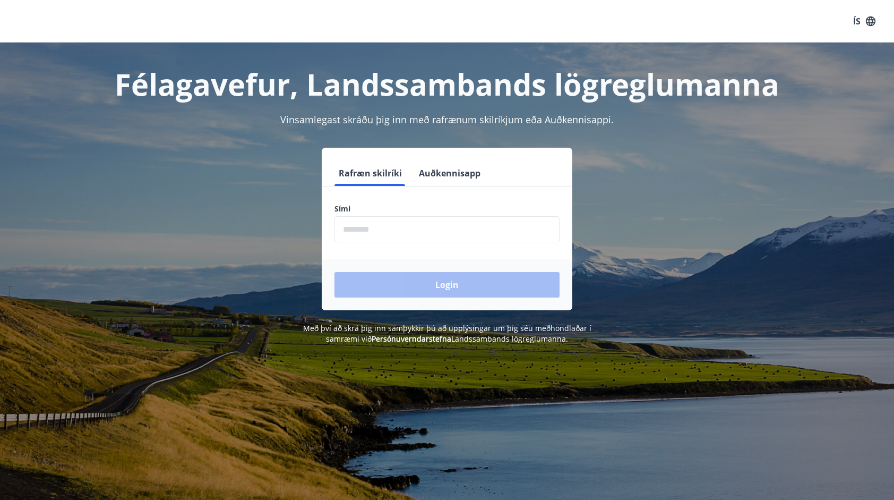 The image size is (894, 500). Describe the element at coordinates (370, 173) in the screenshot. I see `button: Rafræn skilríki` at that location.